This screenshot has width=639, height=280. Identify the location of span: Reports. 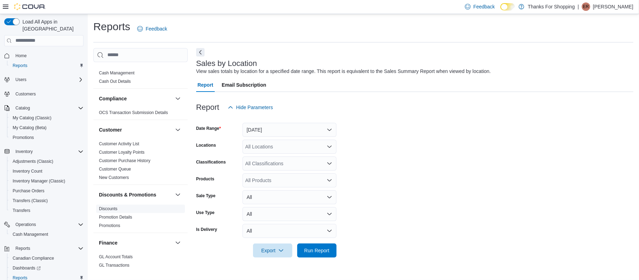
(23, 249).